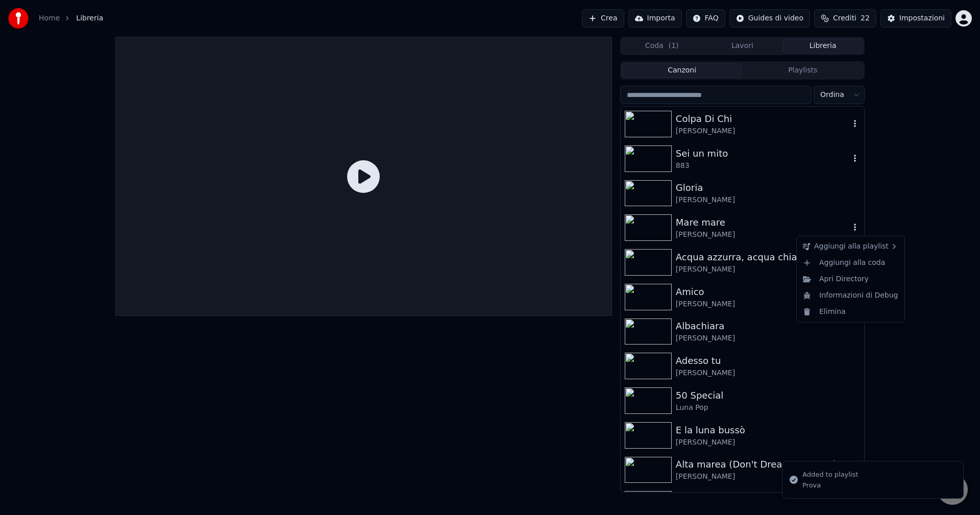 The width and height of the screenshot is (980, 515). What do you see at coordinates (71, 19) in the screenshot?
I see `nav: breadcrumb` at bounding box center [71, 19].